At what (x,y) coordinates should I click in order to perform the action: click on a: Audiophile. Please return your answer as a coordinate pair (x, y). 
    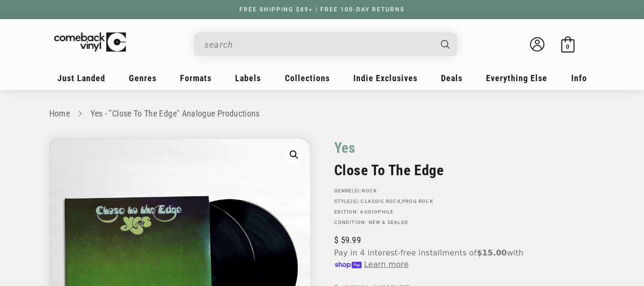
    Looking at the image, I should click on (376, 212).